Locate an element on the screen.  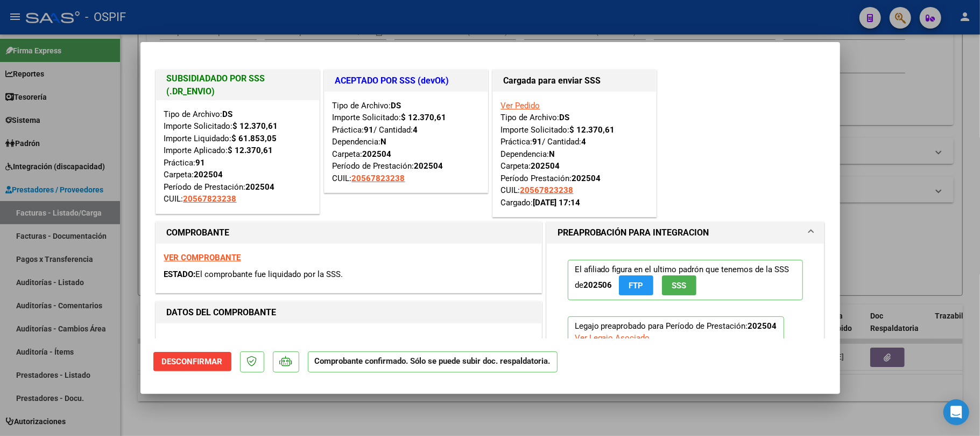
button: FTP is located at coordinates (636, 285).